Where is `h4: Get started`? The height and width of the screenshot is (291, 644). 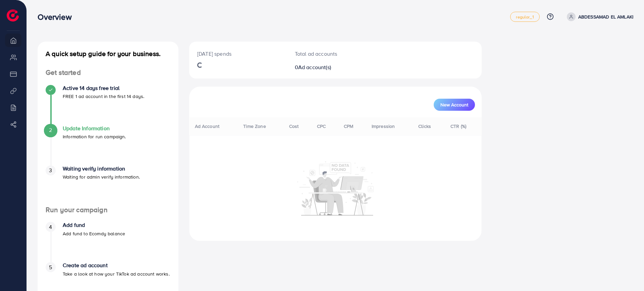
h4: Get started is located at coordinates (108, 72).